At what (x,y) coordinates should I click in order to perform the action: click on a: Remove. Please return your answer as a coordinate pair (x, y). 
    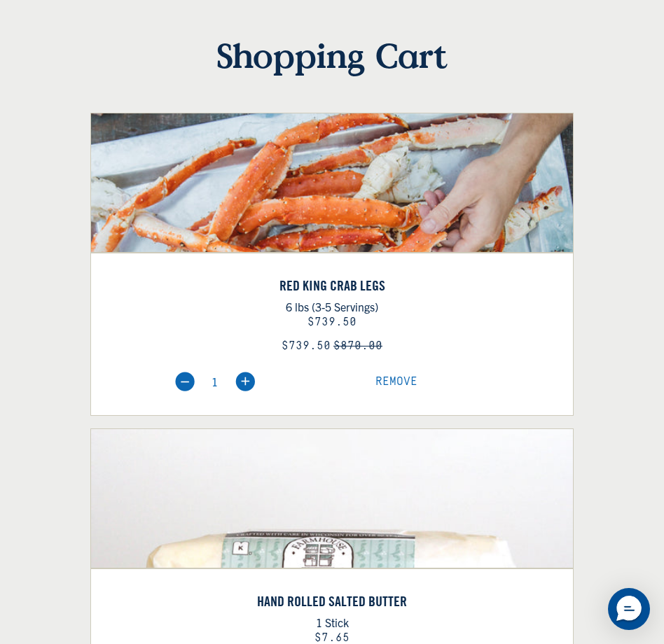
    Looking at the image, I should click on (397, 382).